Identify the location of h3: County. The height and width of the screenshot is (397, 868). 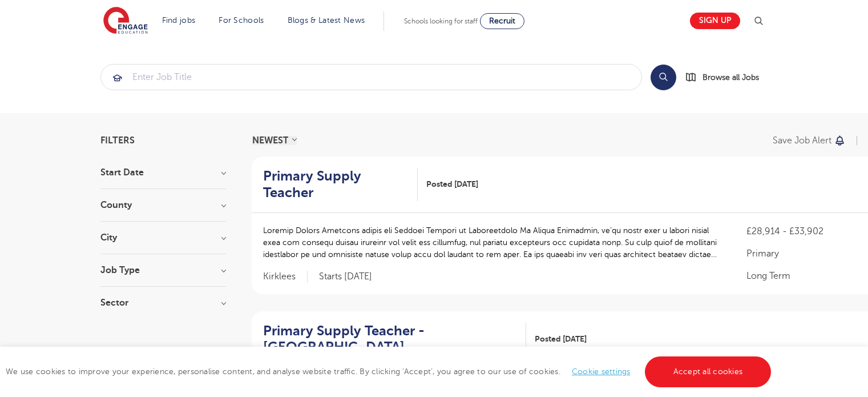
(163, 205).